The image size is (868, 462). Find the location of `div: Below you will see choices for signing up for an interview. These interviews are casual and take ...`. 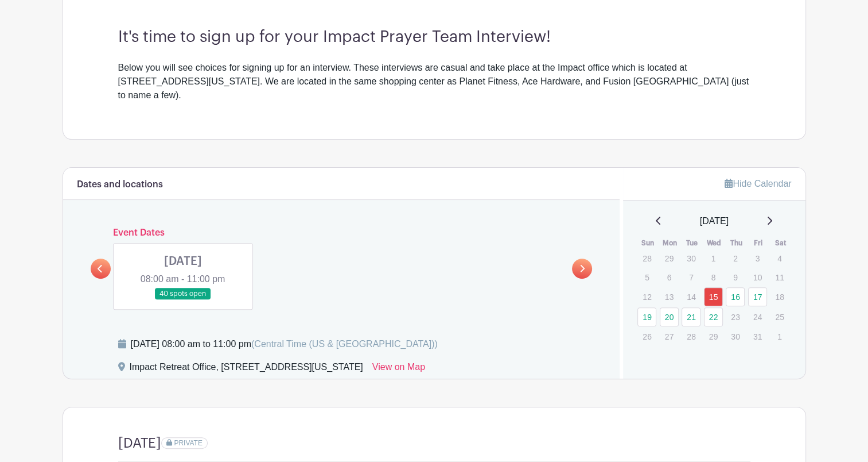

div: Below you will see choices for signing up for an interview. These interviews are casual and take ... is located at coordinates (435, 81).